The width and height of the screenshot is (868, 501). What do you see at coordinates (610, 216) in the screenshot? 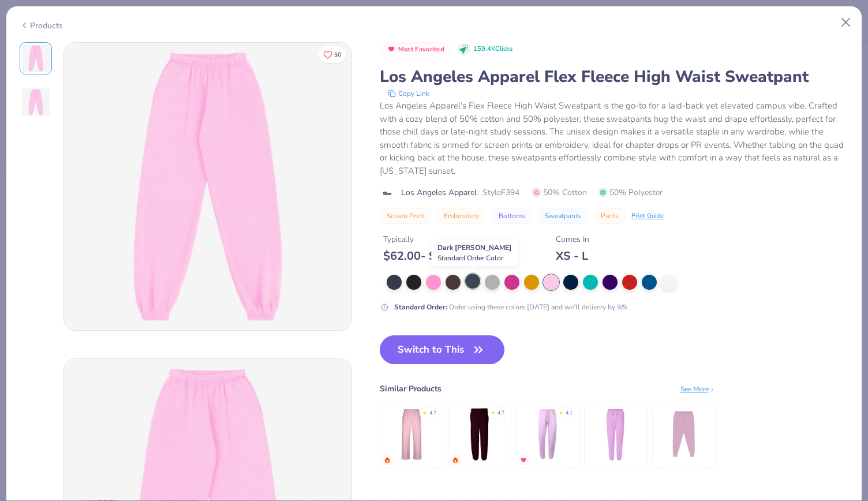
I see `button: Pants` at bounding box center [610, 216].